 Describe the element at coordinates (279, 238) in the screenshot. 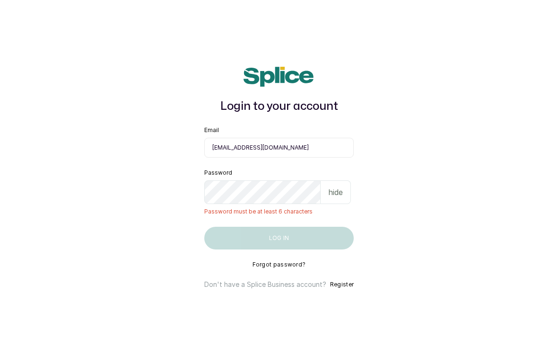

I see `button: Log in` at that location.